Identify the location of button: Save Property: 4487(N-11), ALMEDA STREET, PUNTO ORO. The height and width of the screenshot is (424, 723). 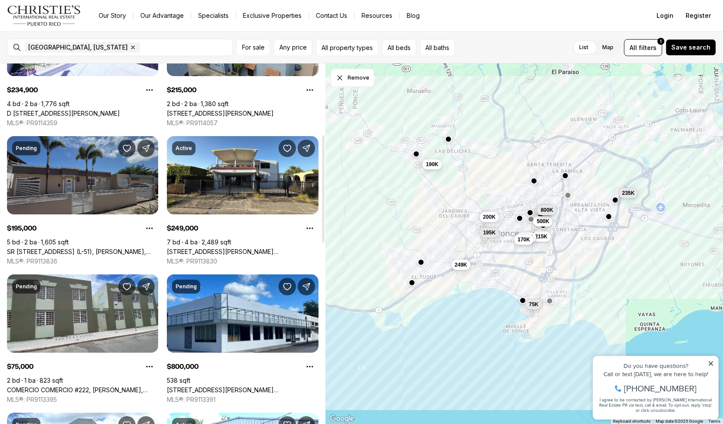
(287, 148).